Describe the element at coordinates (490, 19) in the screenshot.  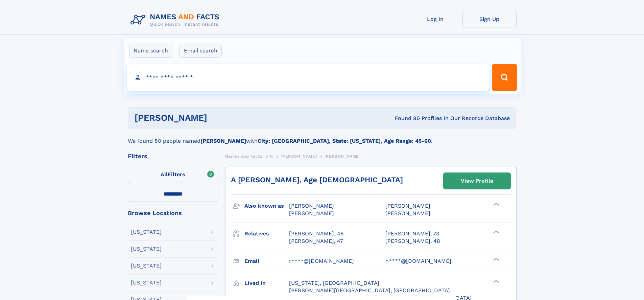
I see `a: Sign Up` at that location.